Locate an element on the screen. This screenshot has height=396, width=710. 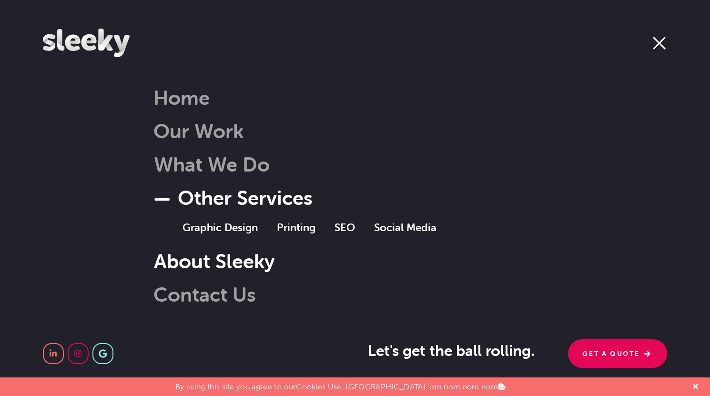
a: Printing is located at coordinates (296, 227).